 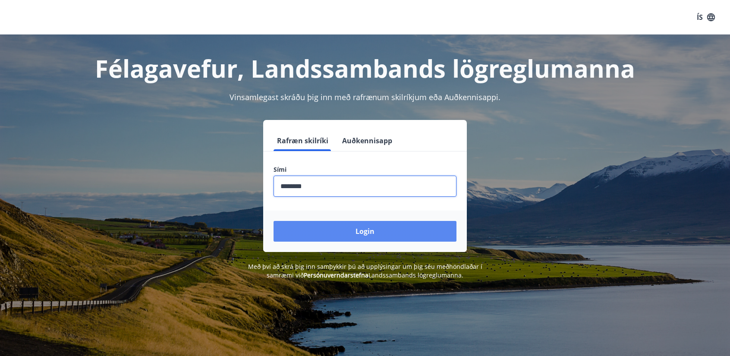 I want to click on label: Sími, so click(x=365, y=170).